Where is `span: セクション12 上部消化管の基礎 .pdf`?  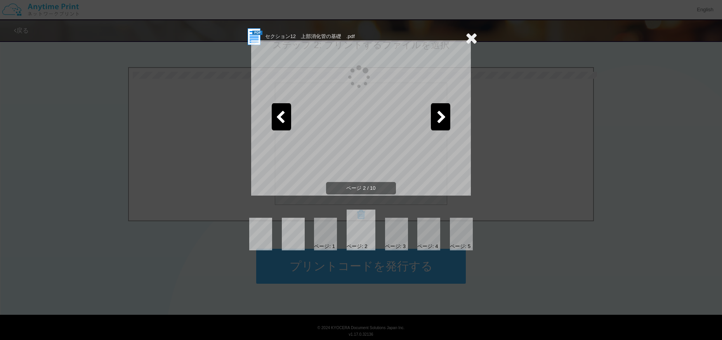
span: セクション12 上部消化管の基礎 .pdf is located at coordinates (310, 36).